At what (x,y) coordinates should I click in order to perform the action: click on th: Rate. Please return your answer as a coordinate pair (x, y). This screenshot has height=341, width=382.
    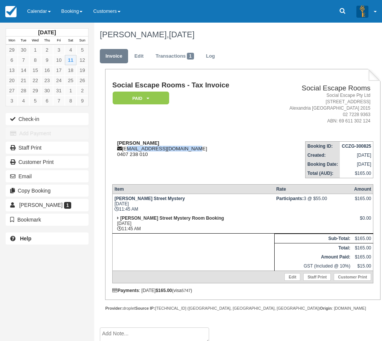
    Looking at the image, I should click on (313, 189).